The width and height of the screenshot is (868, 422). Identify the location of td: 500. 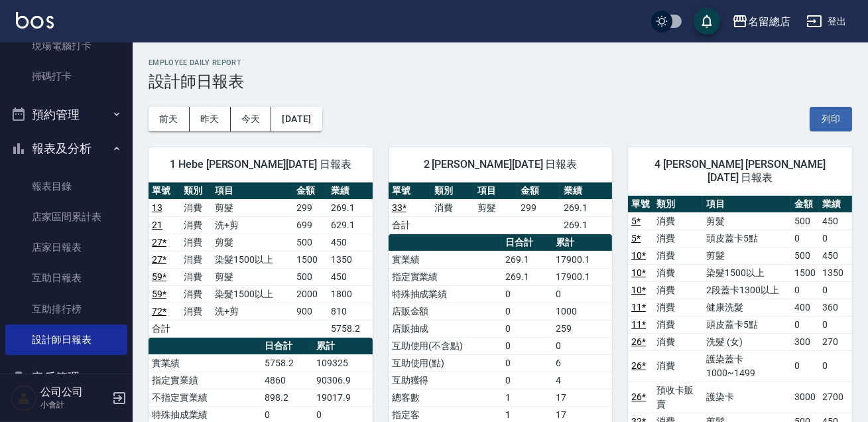
(311, 277).